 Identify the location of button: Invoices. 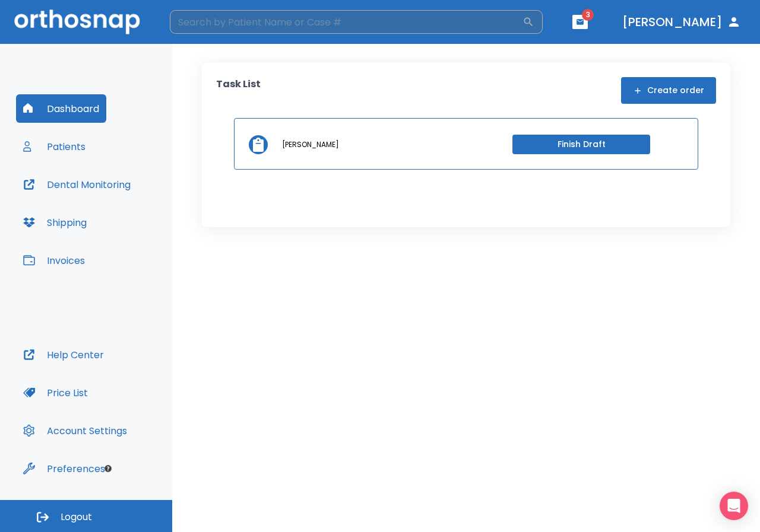
(54, 261).